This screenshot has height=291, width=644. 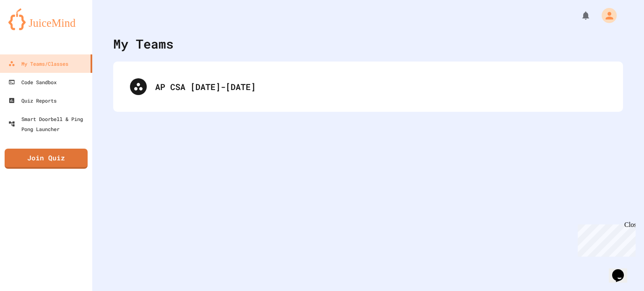 I want to click on img: logo-orange.svg, so click(x=46, y=19).